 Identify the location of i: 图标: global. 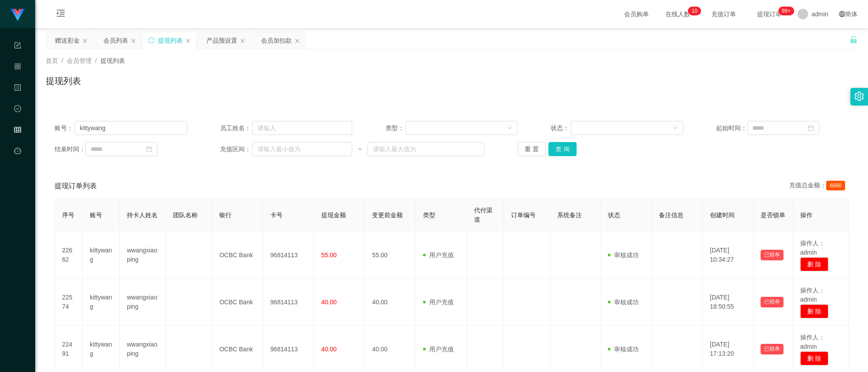
(842, 14).